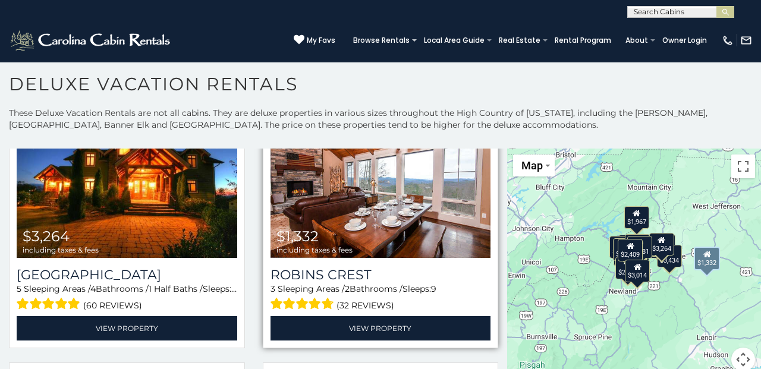  I want to click on img: mail-regular-white.png, so click(746, 40).